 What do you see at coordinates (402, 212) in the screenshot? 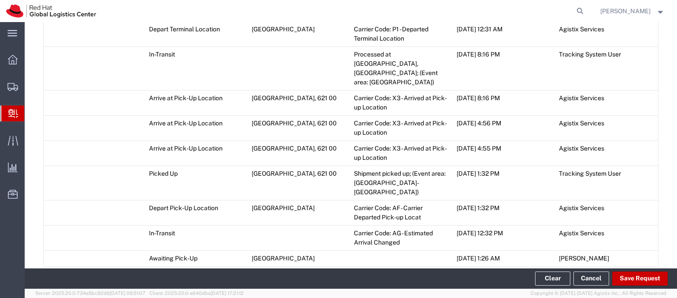
I see `td: Carrier Code: AF - Carrier Departed Pick-up Locat` at bounding box center [402, 212].